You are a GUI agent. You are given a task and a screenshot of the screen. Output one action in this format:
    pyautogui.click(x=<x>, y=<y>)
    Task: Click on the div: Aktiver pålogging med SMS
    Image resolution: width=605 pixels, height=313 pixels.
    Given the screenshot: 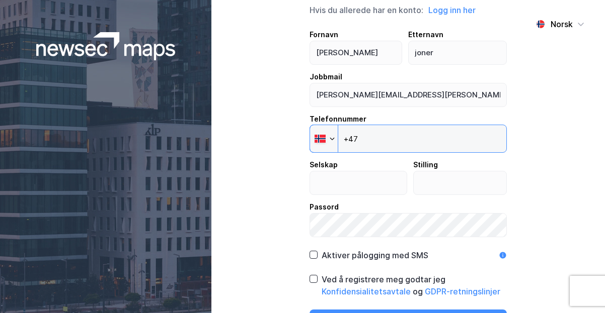 What is the action you would take?
    pyautogui.click(x=375, y=256)
    